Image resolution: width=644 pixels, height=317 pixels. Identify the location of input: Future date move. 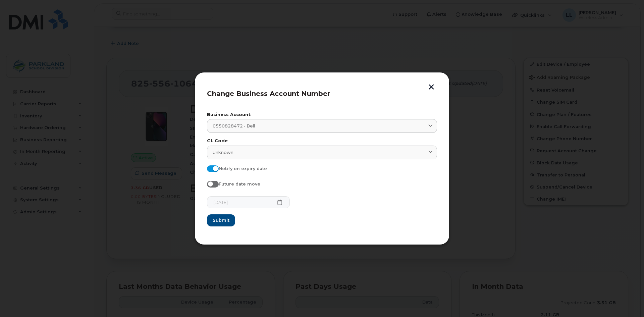
(210, 184).